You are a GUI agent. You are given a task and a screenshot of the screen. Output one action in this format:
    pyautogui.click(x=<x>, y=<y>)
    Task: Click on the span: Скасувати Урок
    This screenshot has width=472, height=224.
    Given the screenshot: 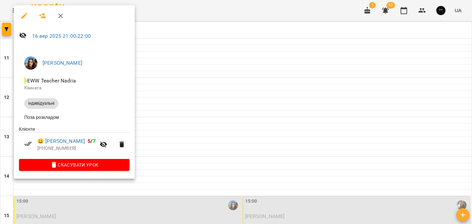 What is the action you would take?
    pyautogui.click(x=74, y=165)
    